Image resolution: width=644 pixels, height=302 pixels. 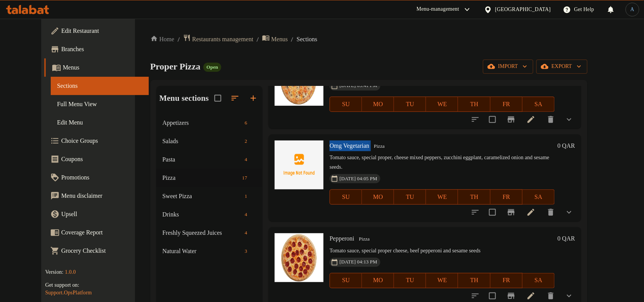 I want to click on div: Appetizers6, so click(x=209, y=123).